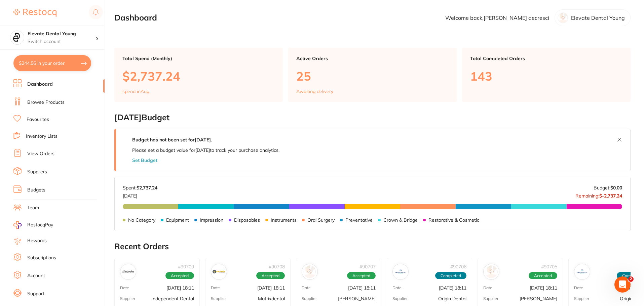 The height and width of the screenshot is (306, 644). Describe the element at coordinates (36, 294) in the screenshot. I see `a: Support` at that location.